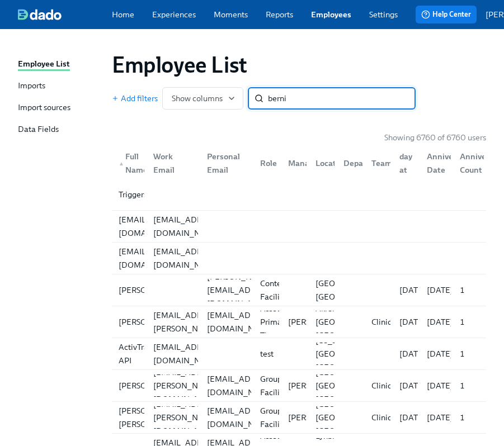  I want to click on img: dado, so click(40, 15).